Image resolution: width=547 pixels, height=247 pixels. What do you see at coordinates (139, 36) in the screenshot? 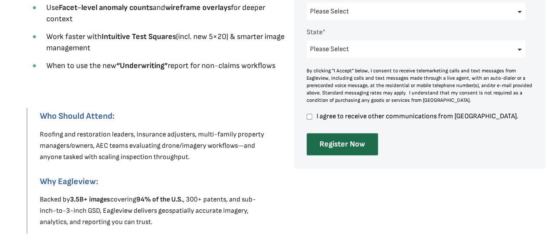
I see `strong: Intuitive Test Squares` at bounding box center [139, 36].